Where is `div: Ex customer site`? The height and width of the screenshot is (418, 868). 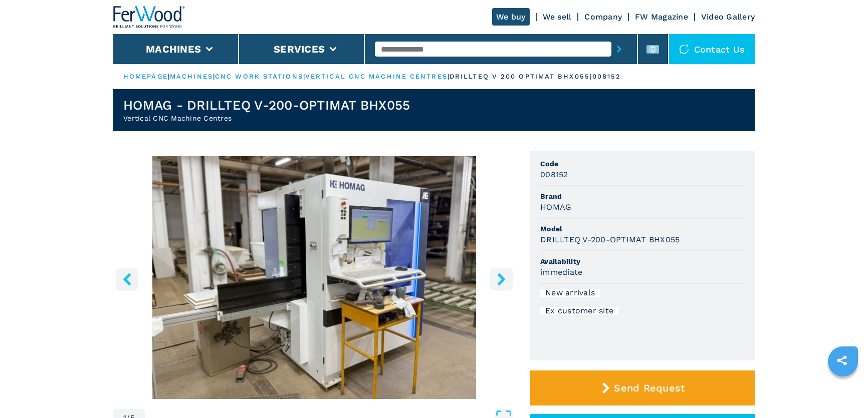 div: Ex customer site is located at coordinates (579, 311).